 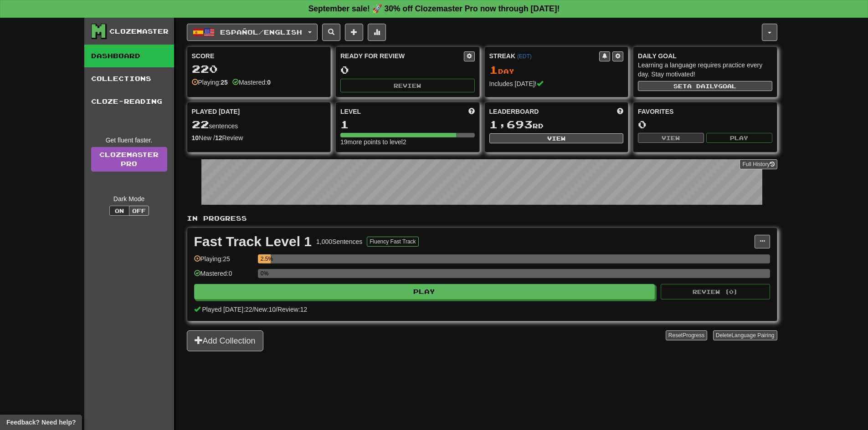 I want to click on span: Level, so click(x=350, y=111).